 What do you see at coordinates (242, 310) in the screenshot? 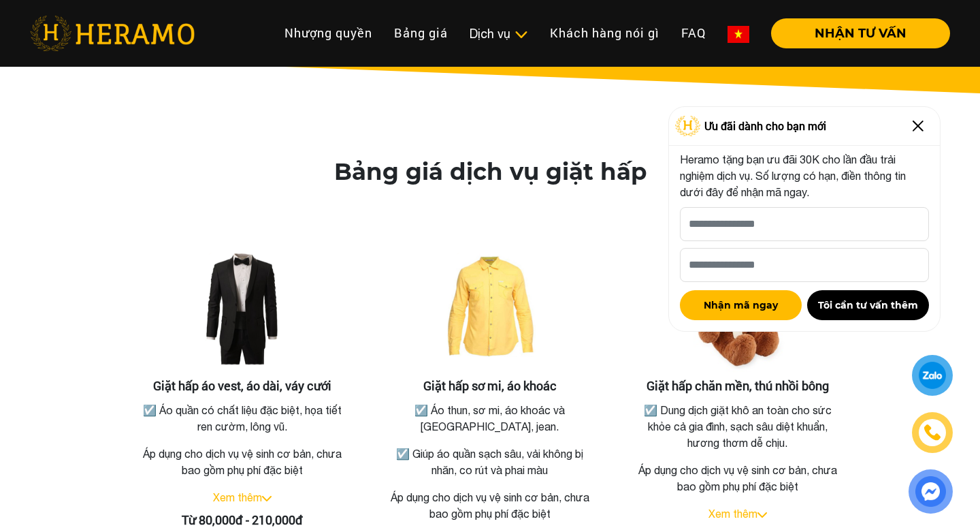
I see `img: Giặt hấp áo vest, áo dài, váy cưới` at bounding box center [242, 310].